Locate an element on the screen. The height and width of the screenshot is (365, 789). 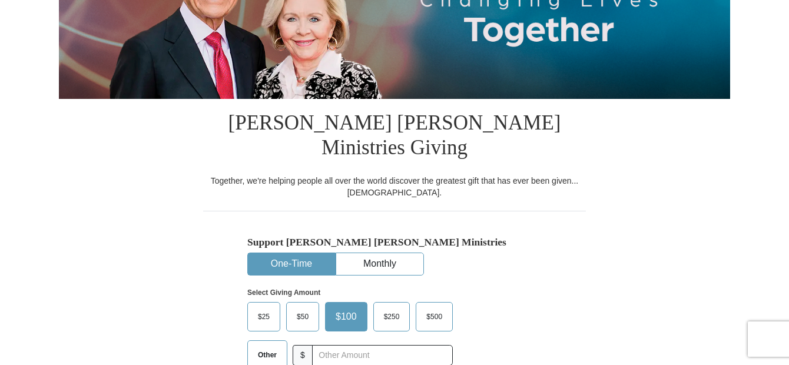
span: $500 is located at coordinates (434, 317).